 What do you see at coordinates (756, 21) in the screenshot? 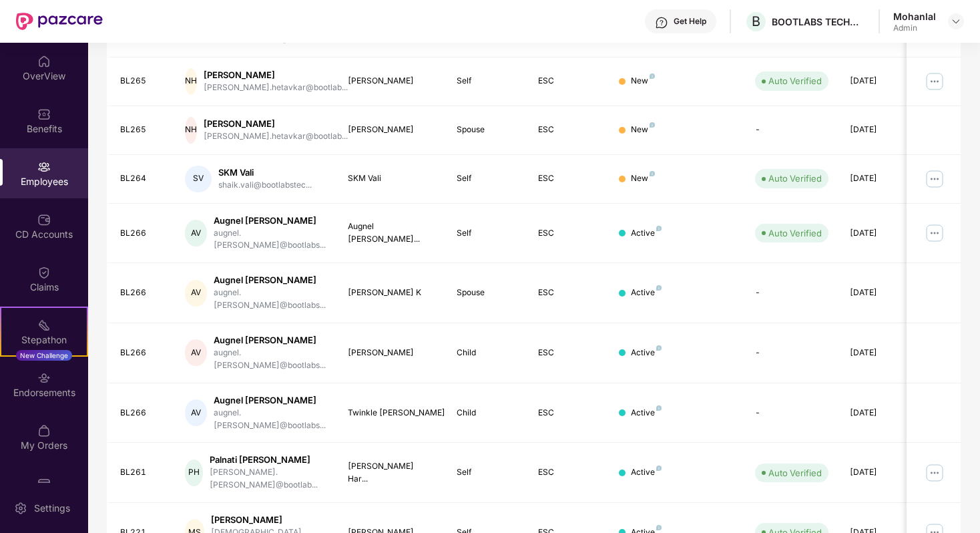
I see `span: B` at bounding box center [756, 21].